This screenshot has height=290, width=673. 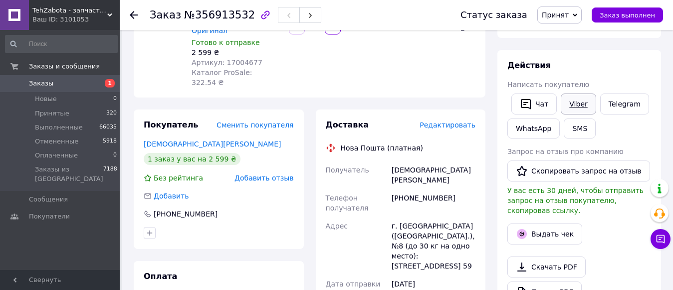 What do you see at coordinates (171, 124) in the screenshot?
I see `span: Покупатель` at bounding box center [171, 124].